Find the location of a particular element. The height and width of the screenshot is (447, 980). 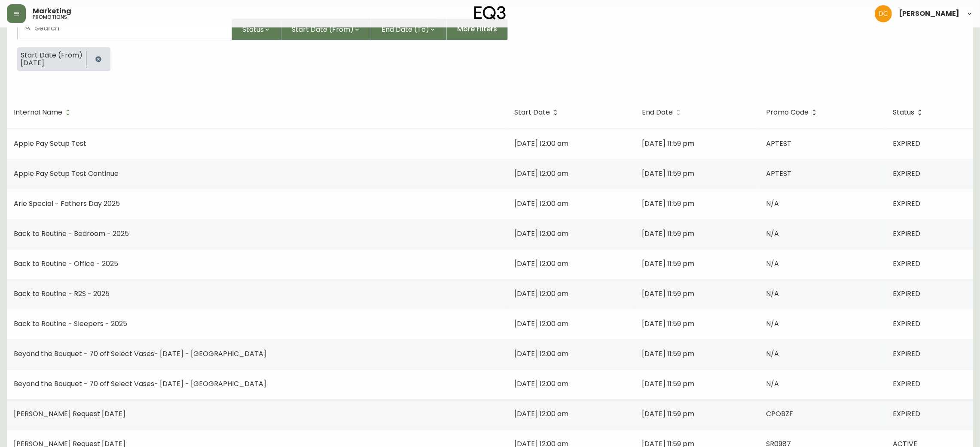

h5: promotions is located at coordinates (50, 17).